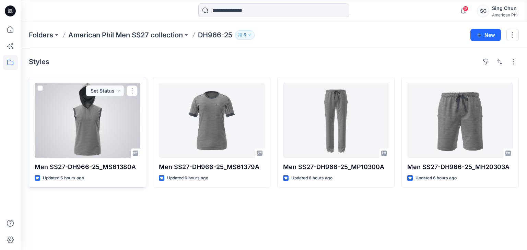 The width and height of the screenshot is (527, 250). What do you see at coordinates (126, 35) in the screenshot?
I see `a: American Phil Men SS27 collection` at bounding box center [126, 35].